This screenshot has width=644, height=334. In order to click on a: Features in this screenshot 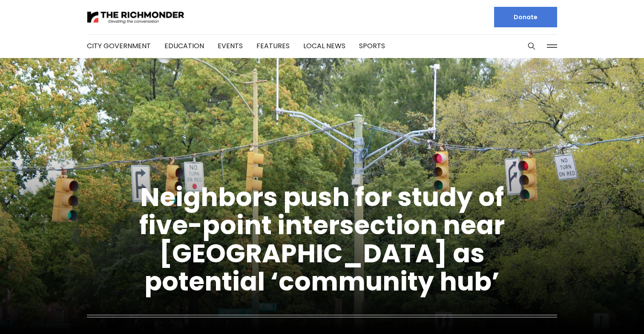, I will do `click(273, 46)`.